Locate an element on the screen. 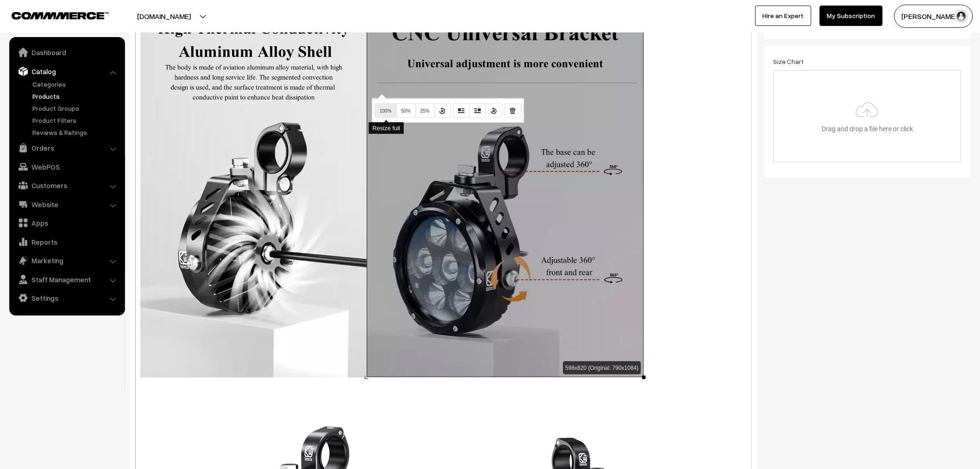 The image size is (980, 469). img: COMMMERCE is located at coordinates (60, 15).